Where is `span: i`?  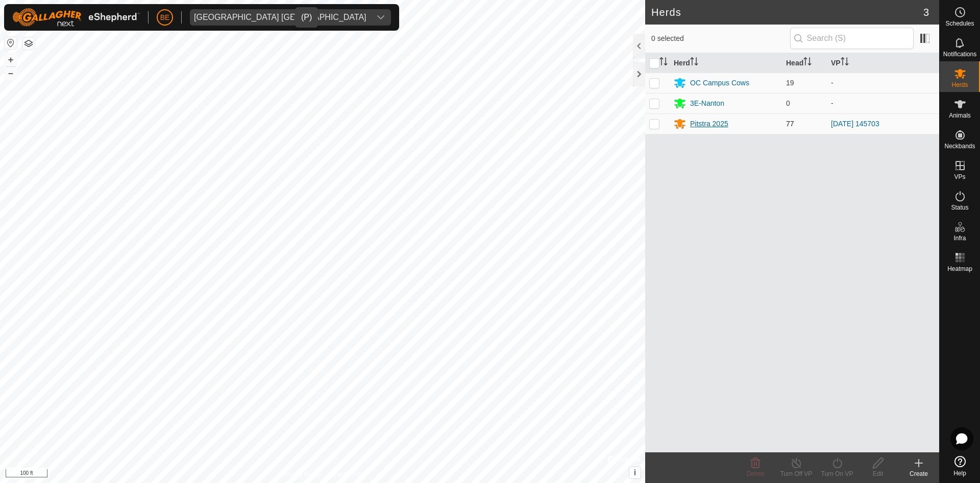 span: i is located at coordinates (635, 472).